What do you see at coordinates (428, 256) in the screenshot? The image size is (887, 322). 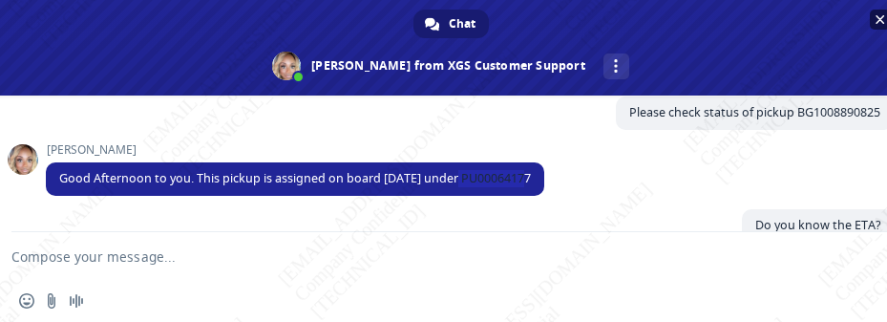 I see `textarea: Compose your message...` at bounding box center [428, 256].